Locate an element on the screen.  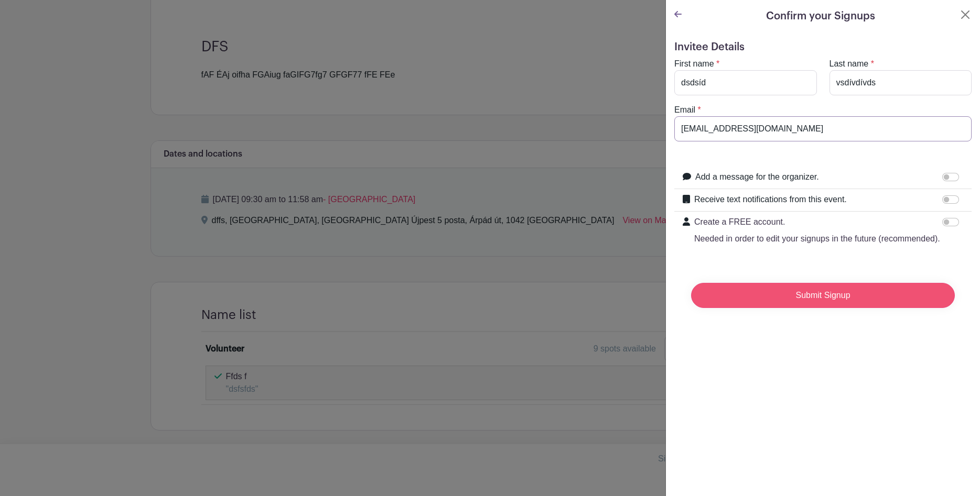
button: Close is located at coordinates (965, 15).